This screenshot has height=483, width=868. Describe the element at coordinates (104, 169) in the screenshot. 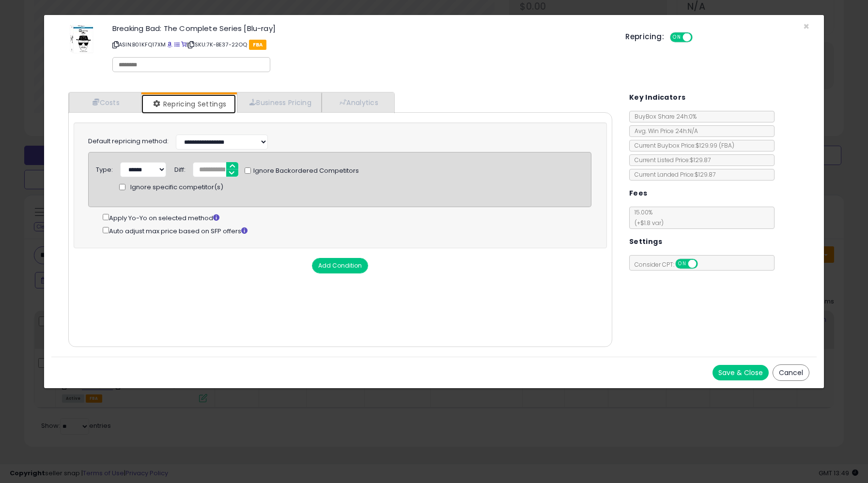

I see `div: Type:` at that location.